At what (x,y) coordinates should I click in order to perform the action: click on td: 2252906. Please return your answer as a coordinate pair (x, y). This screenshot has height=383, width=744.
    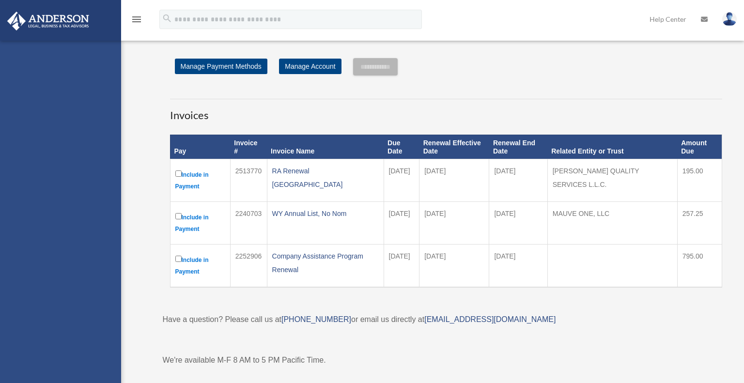
    Looking at the image, I should click on (248, 266).